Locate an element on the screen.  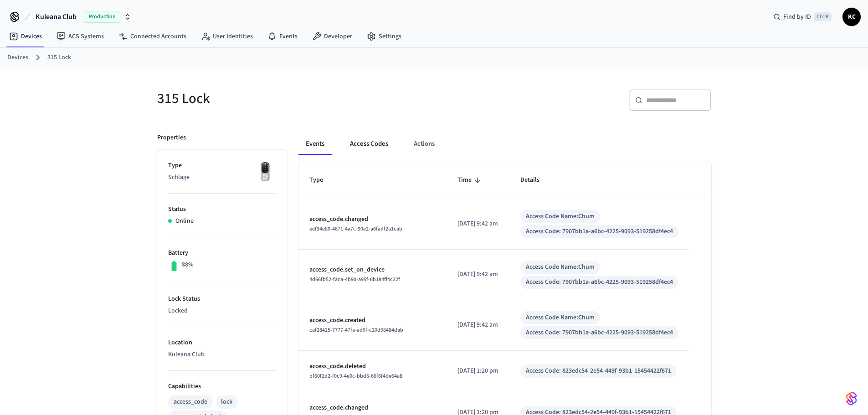
a: User Identities is located at coordinates (227, 37).